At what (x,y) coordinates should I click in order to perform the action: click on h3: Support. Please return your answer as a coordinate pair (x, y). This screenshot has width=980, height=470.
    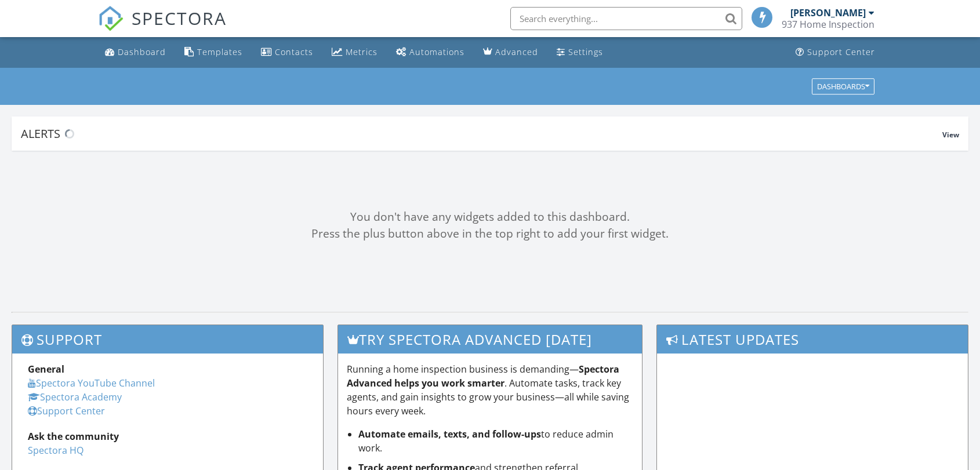
    Looking at the image, I should click on (167, 339).